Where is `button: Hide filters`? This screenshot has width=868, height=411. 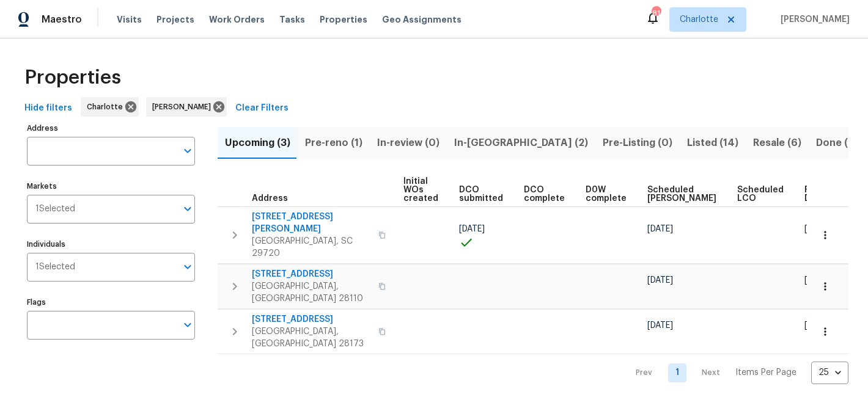 button: Hide filters is located at coordinates (48, 108).